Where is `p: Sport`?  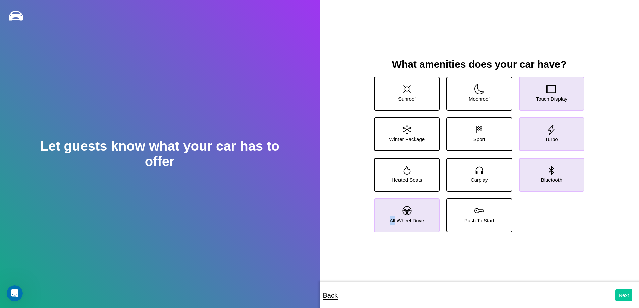
p: Sport is located at coordinates (480, 139).